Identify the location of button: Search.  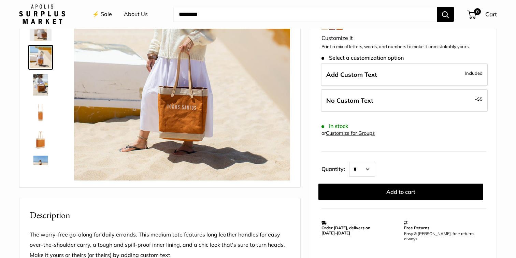
(445, 14).